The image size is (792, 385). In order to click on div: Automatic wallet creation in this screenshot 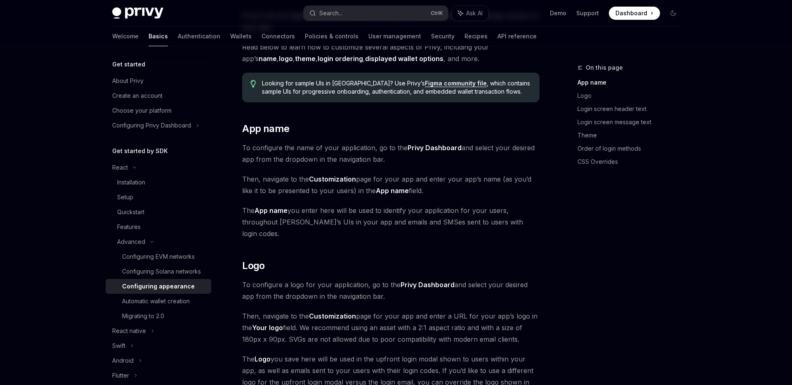, I will do `click(156, 301)`.